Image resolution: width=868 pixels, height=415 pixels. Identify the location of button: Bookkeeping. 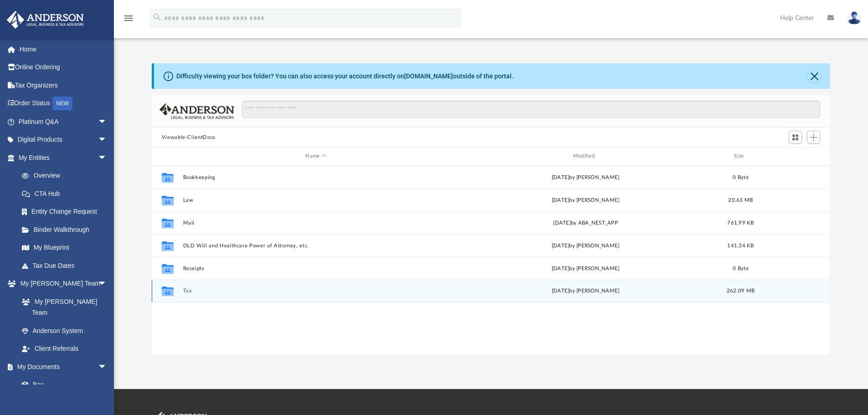
(315, 177).